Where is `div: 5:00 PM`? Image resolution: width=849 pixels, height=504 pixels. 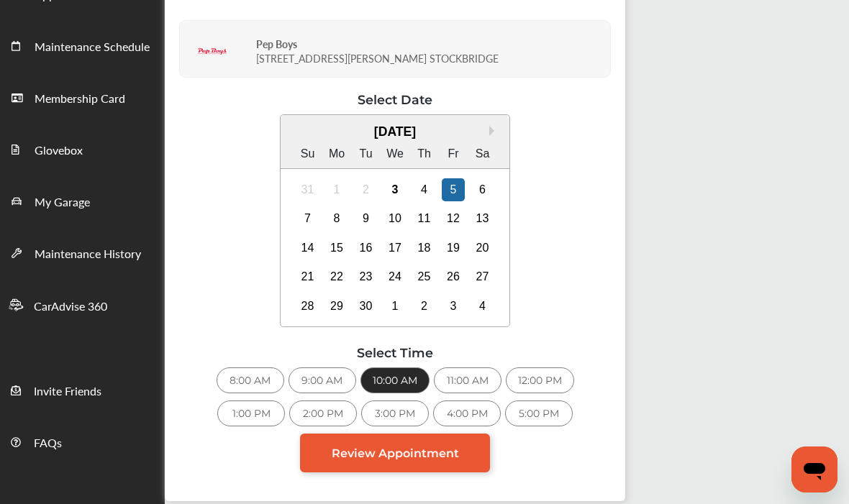 div: 5:00 PM is located at coordinates (539, 413).